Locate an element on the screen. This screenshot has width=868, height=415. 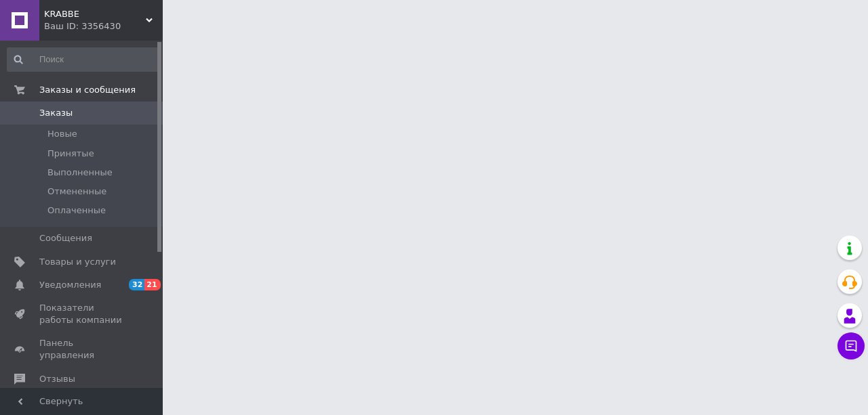
span: Заказы is located at coordinates (56, 113).